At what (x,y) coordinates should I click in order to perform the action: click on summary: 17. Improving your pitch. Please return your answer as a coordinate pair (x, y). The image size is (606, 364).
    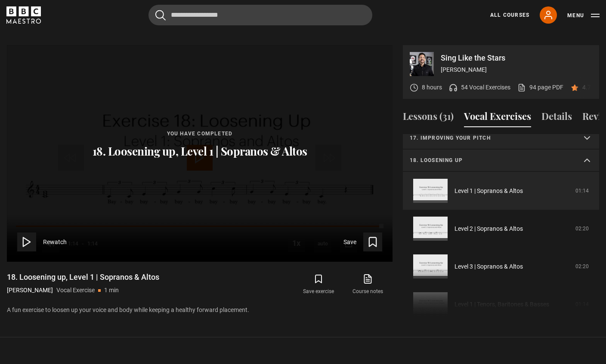
    Looking at the image, I should click on (501, 138).